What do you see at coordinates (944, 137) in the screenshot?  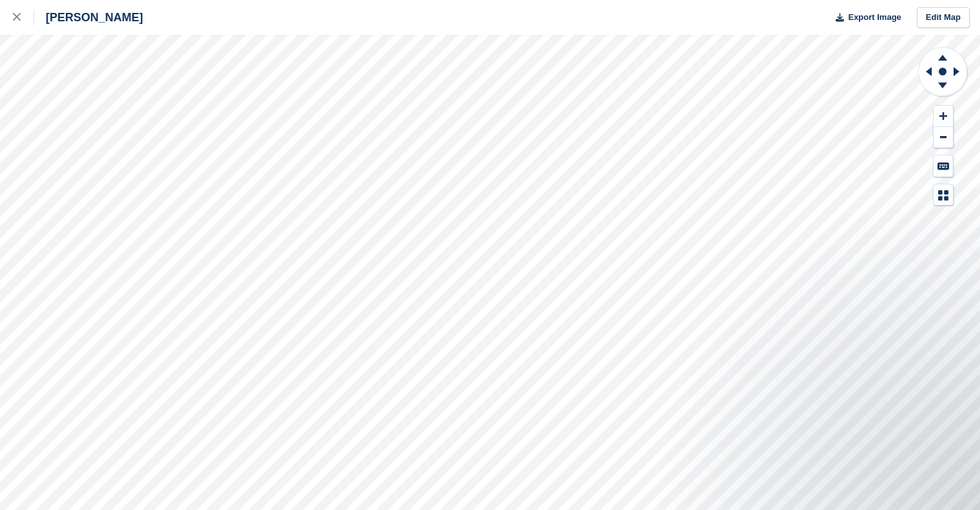 I see `button: Zoom Out` at bounding box center [944, 137].